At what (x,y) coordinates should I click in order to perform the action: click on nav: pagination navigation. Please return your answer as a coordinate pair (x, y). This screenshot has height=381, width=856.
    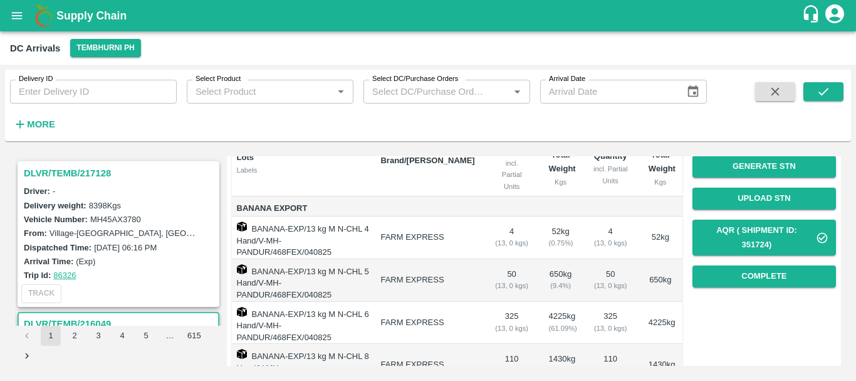
    Looking at the image, I should click on (118, 345).